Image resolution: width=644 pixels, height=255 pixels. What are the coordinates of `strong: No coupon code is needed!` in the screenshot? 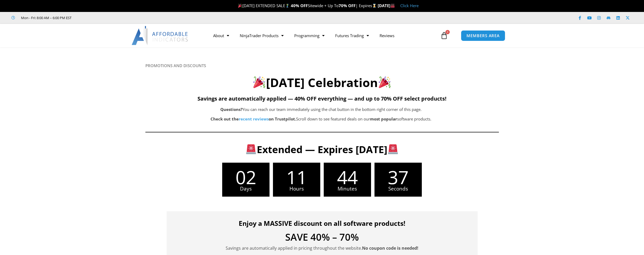 It's located at (390, 248).